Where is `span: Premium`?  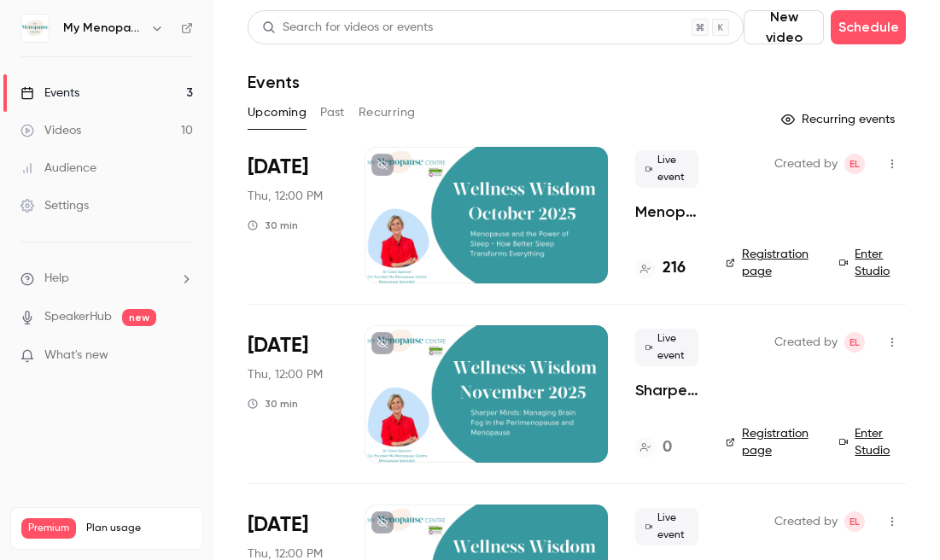 span: Premium is located at coordinates (49, 528).